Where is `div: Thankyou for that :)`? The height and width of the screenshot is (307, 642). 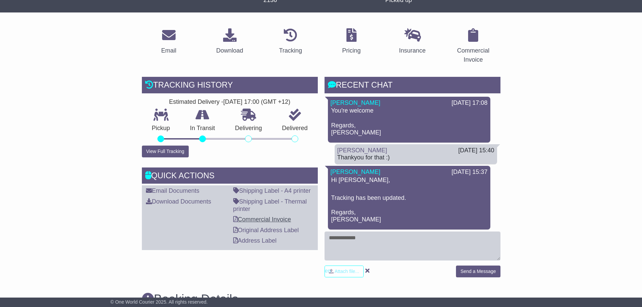
div: Thankyou for that :) is located at coordinates (416, 158).